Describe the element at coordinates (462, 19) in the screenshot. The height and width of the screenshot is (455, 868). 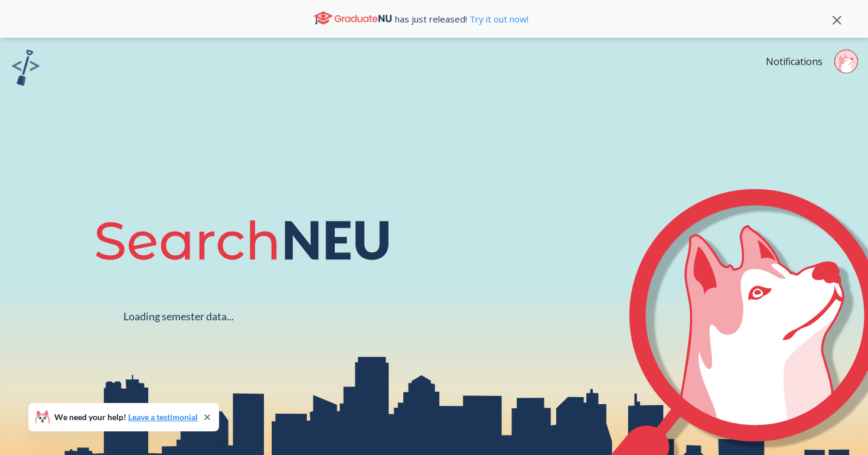
I see `span: has just released!` at that location.